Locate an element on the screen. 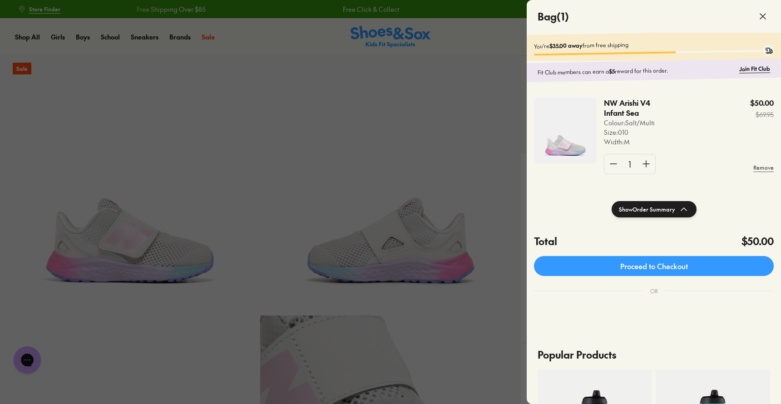  p: Width : M is located at coordinates (645, 142).